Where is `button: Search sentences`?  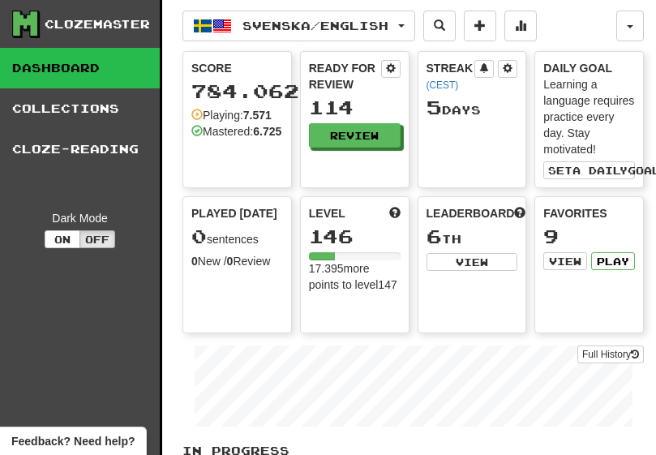
button: Search sentences is located at coordinates (439, 26).